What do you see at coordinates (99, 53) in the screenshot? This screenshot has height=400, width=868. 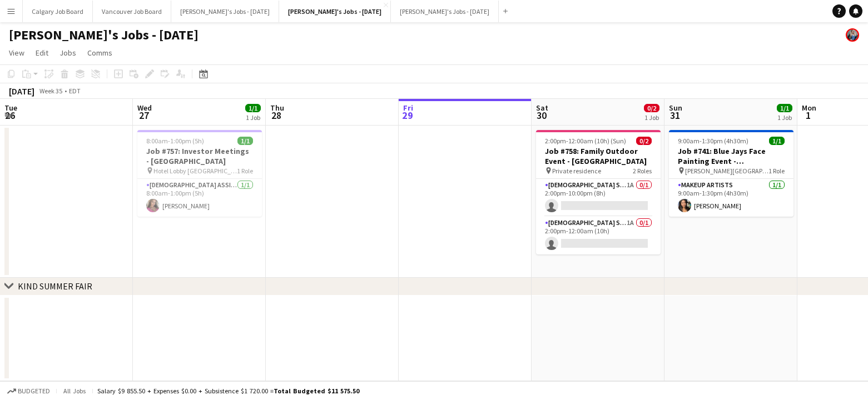 I see `span: Comms` at bounding box center [99, 53].